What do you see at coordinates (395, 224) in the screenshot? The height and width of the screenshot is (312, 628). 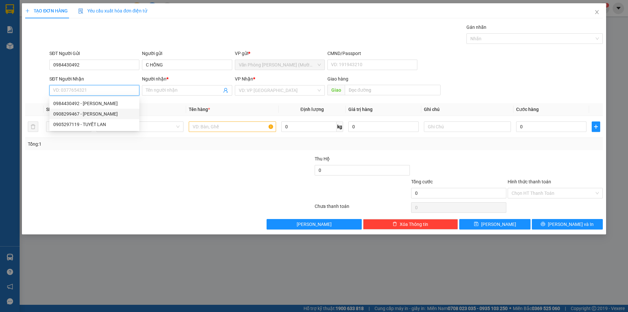 I see `span: delete` at bounding box center [395, 224].